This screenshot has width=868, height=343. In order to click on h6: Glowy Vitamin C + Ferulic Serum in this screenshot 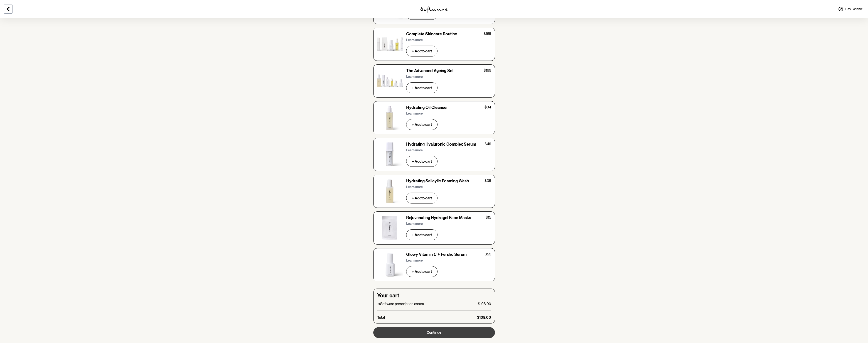, I will do `click(436, 255)`.